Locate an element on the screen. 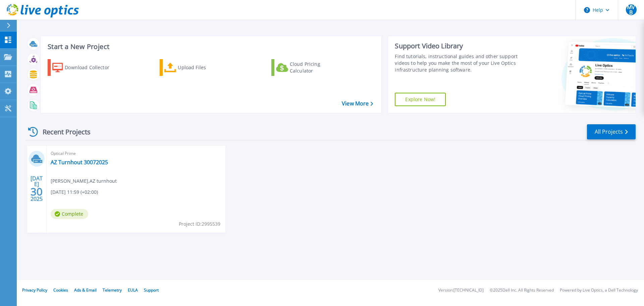 The width and height of the screenshot is (644, 306). li: © 2025 Dell Inc. All Rights Reserved is located at coordinates (522, 290).